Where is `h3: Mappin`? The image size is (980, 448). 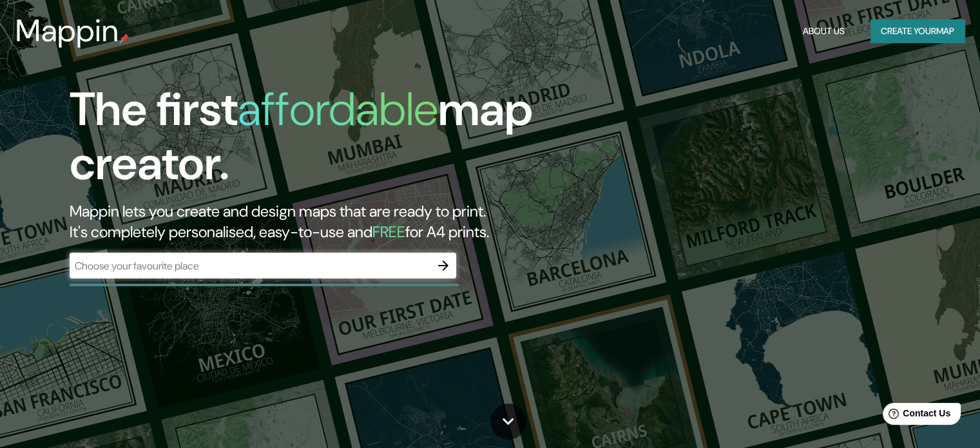
h3: Mappin is located at coordinates (67, 31).